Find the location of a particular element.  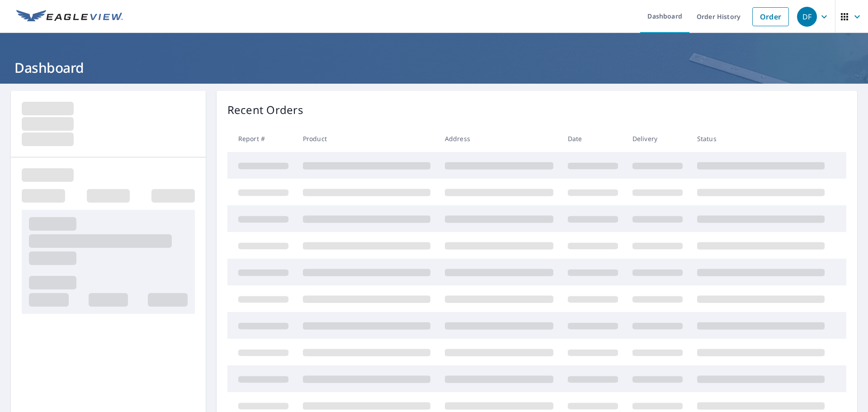

th: Delivery is located at coordinates (657, 138).